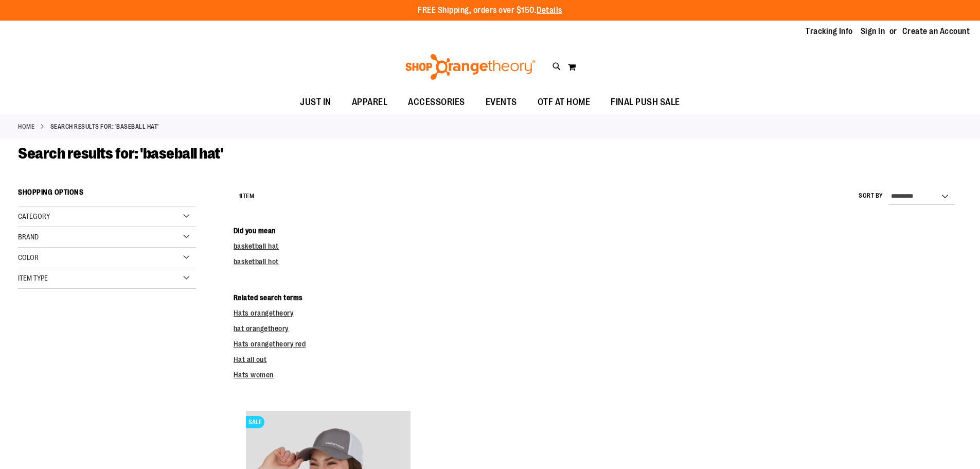 The image size is (980, 469). What do you see at coordinates (502, 102) in the screenshot?
I see `span: EVENTS` at bounding box center [502, 102].